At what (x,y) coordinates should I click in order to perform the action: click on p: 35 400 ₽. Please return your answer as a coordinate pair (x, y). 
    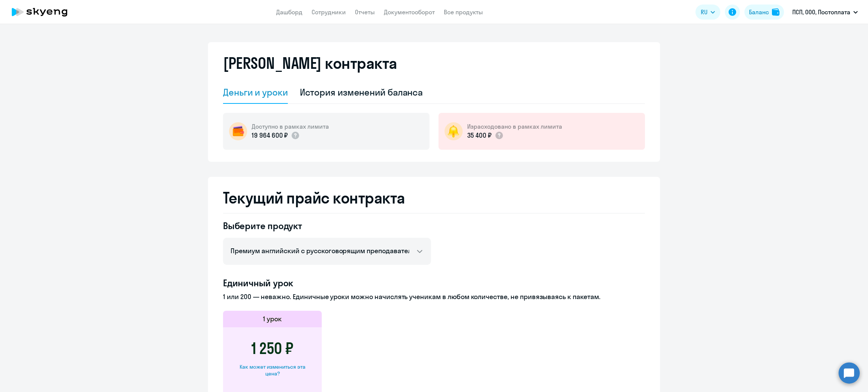
    Looking at the image, I should click on (479, 136).